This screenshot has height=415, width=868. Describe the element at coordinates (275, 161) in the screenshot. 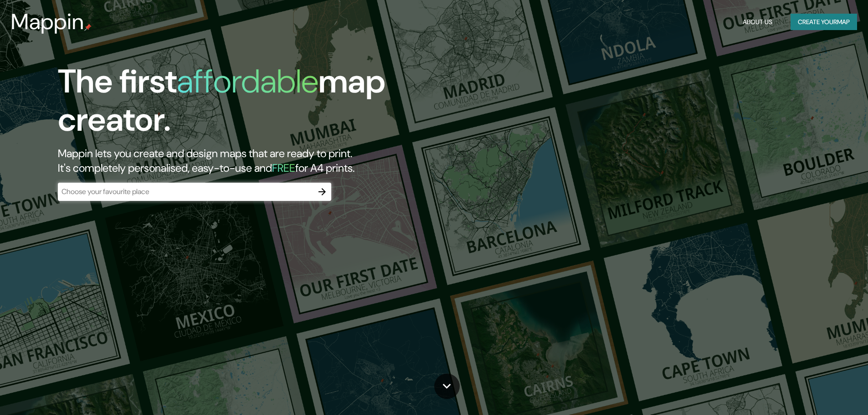

I see `h2: Mappin lets you create and design maps that are ready to print. It's completely personalised, eas...` at that location.